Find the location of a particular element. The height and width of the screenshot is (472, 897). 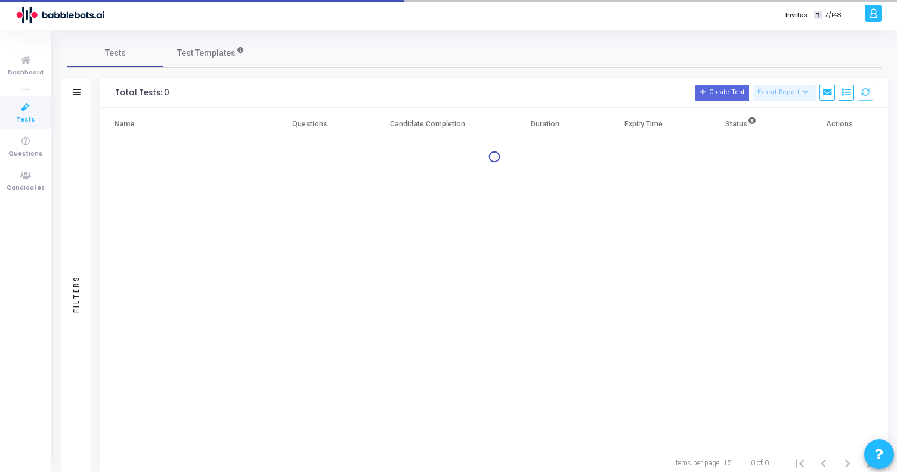

label: Invites: is located at coordinates (797, 15).